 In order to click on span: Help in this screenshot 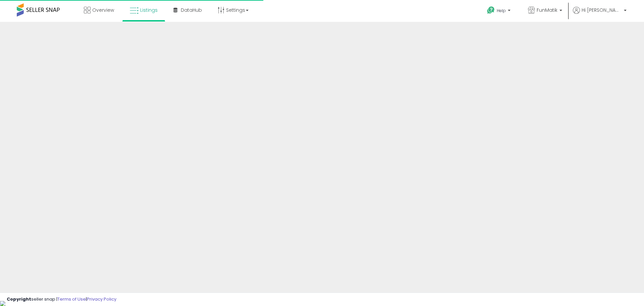, I will do `click(501, 10)`.